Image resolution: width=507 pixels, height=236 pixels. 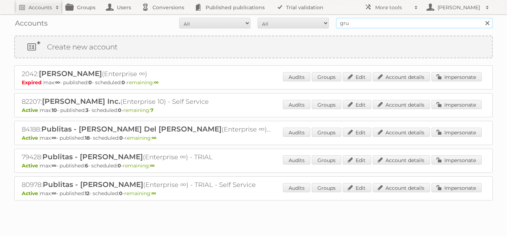 What do you see at coordinates (253, 47) in the screenshot?
I see `a: Create new account` at bounding box center [253, 47].